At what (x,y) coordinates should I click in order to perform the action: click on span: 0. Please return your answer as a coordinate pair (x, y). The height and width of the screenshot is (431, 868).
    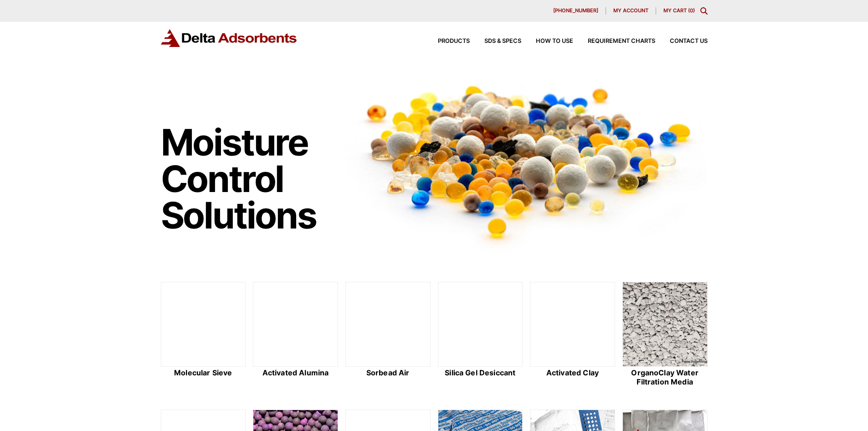
    Looking at the image, I should click on (691, 11).